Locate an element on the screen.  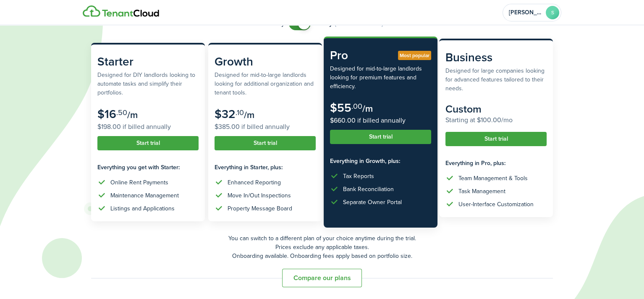
span: Most popular is located at coordinates (414, 55).